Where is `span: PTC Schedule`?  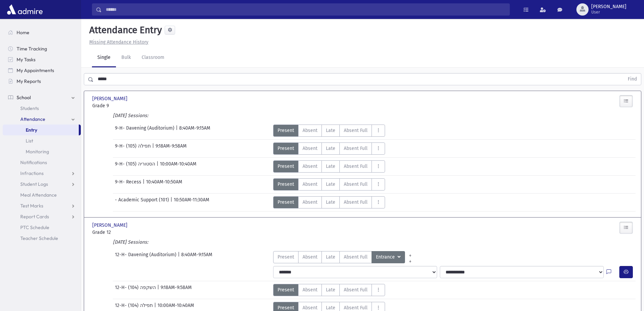 span: PTC Schedule is located at coordinates (35, 227).